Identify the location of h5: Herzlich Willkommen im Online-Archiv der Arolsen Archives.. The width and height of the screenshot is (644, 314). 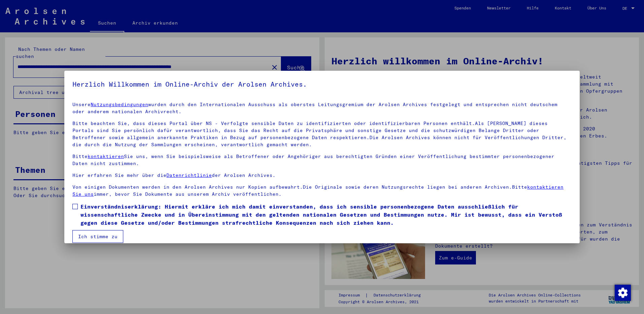
(322, 84).